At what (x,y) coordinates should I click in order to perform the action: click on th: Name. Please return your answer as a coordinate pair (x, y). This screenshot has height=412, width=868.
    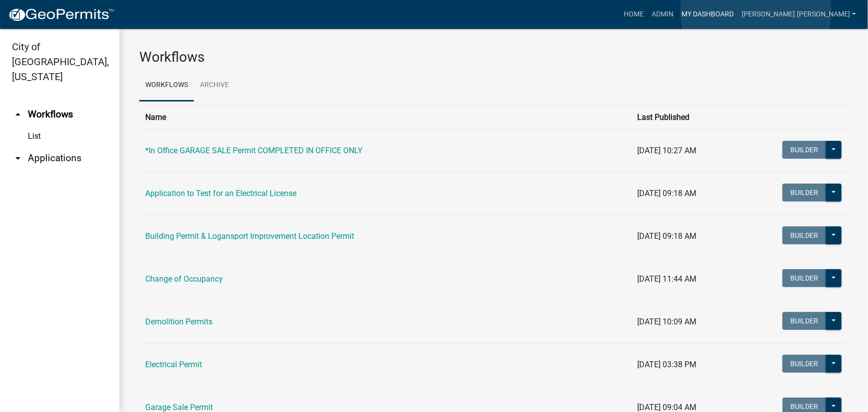
    Looking at the image, I should click on (385, 117).